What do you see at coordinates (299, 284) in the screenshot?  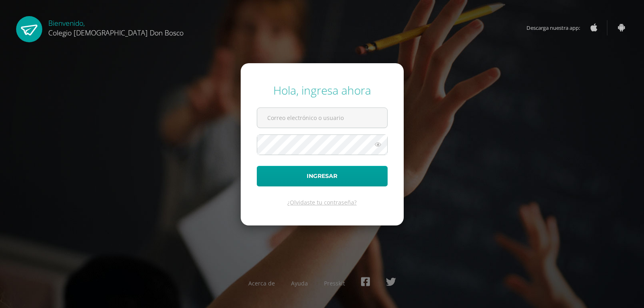 I see `a: Ayuda` at bounding box center [299, 284].